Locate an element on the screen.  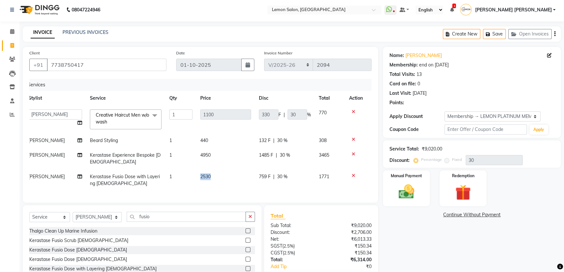
label: Percentage is located at coordinates (432, 160).